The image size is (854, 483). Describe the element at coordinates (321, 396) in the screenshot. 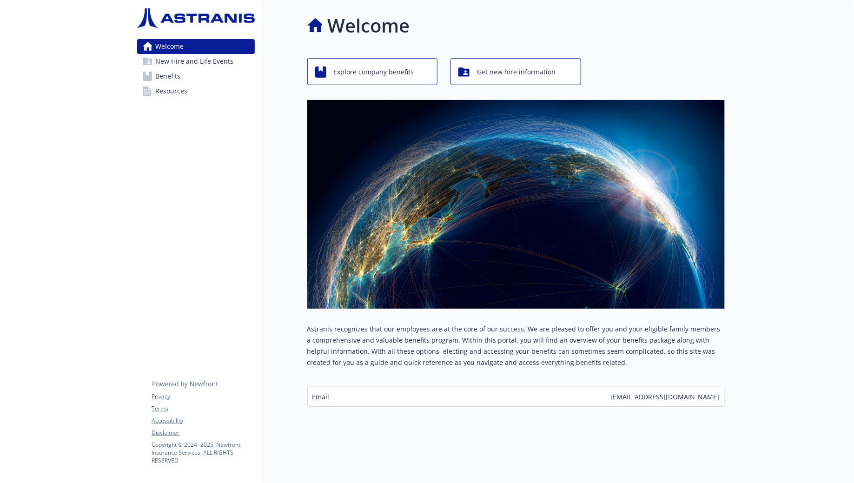

I see `span: Email` at that location.